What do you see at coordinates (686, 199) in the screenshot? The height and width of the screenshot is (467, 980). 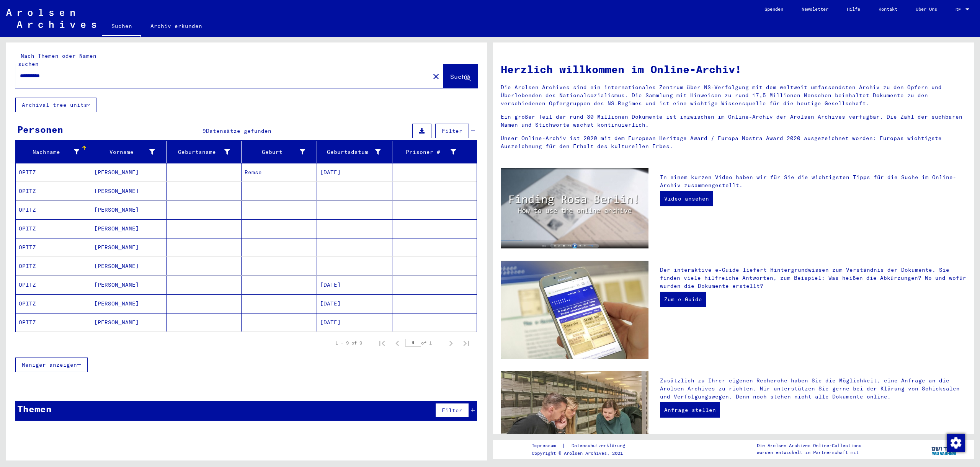 I see `a: Video ansehen` at bounding box center [686, 199].